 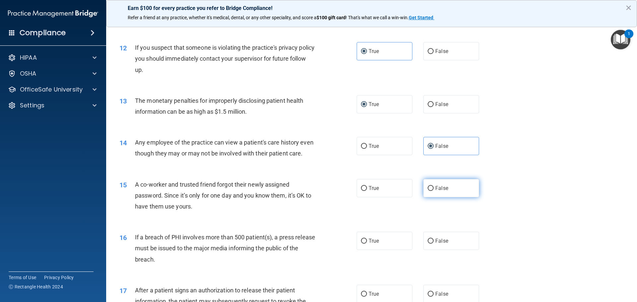 I want to click on span: Ⓒ Rectangle Health 2024, so click(x=36, y=287).